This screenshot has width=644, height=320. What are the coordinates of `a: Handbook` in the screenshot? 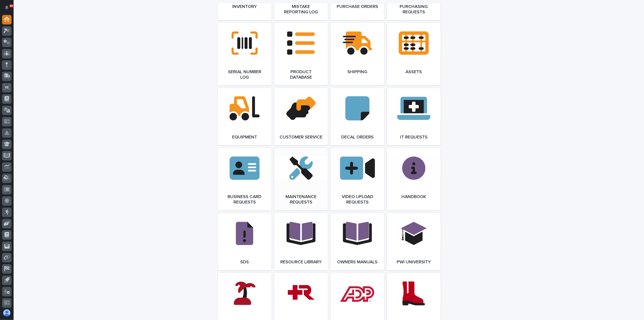 It's located at (414, 179).